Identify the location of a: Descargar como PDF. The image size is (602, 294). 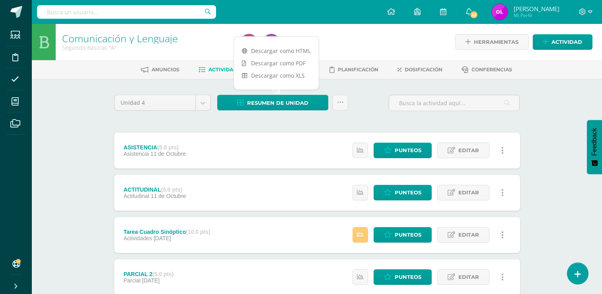
(276, 63).